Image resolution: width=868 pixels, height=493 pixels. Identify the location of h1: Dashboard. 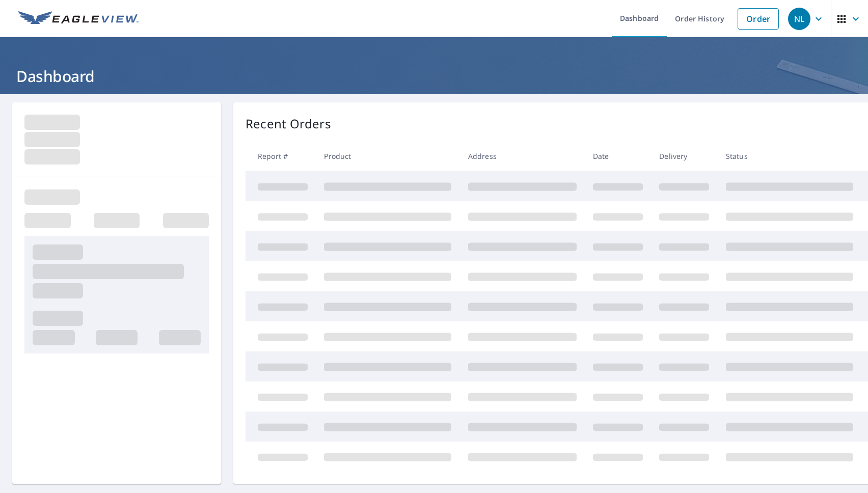
(434, 76).